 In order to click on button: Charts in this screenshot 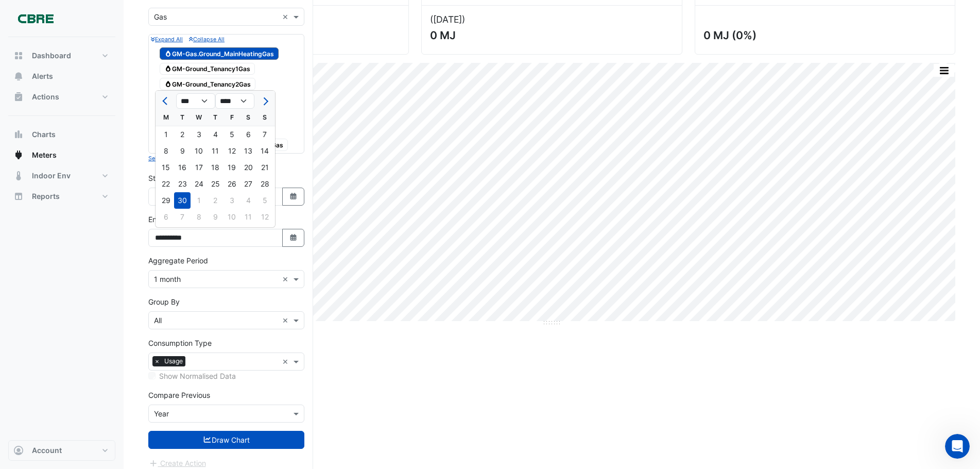, I will do `click(62, 135)`.